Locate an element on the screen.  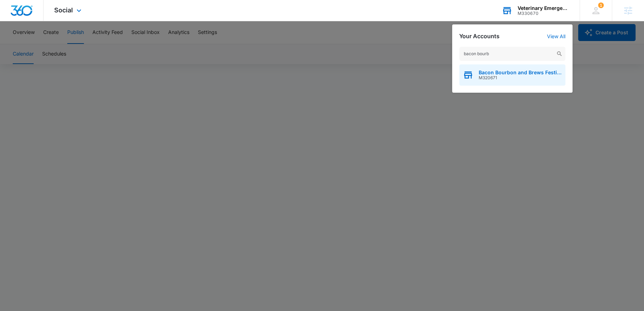
span: Bacon Bourbon and Brews Festival is located at coordinates (520, 72).